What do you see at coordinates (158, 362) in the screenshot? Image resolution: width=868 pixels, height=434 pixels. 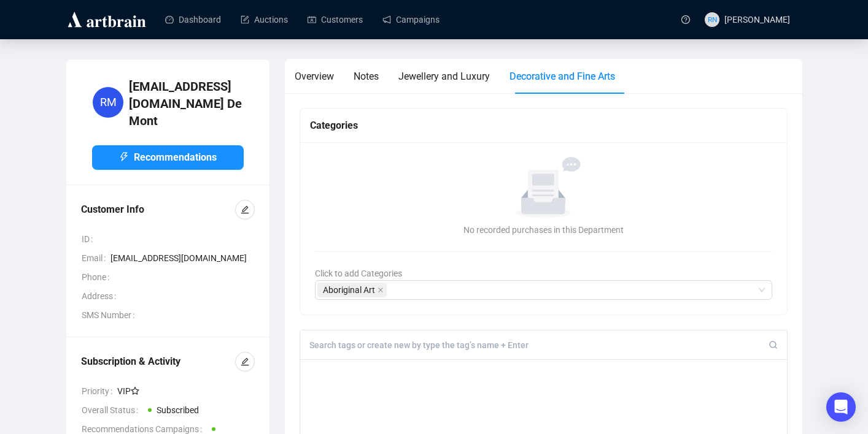 I see `div: Subscription & Activity` at bounding box center [158, 362].